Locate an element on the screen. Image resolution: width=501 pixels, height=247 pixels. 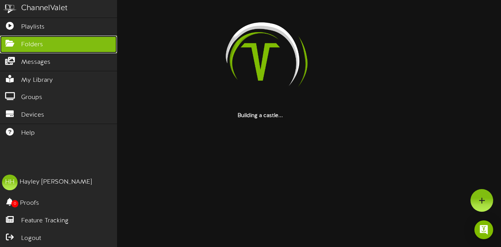
span: Feature Tracking is located at coordinates (45, 221).